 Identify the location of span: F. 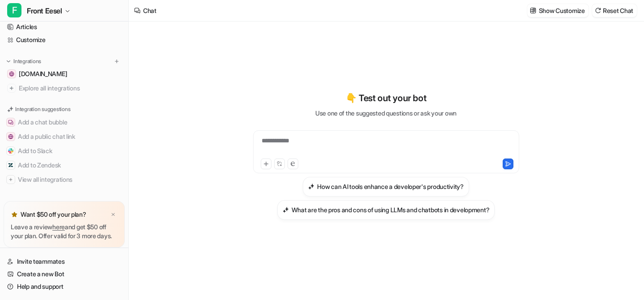
(14, 10).